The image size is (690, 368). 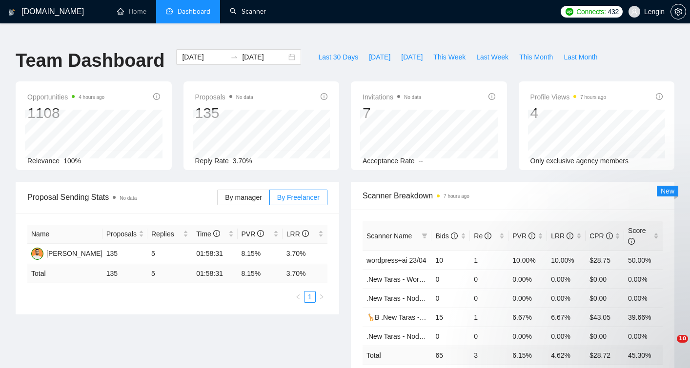 I want to click on span: Proposals, so click(x=224, y=97).